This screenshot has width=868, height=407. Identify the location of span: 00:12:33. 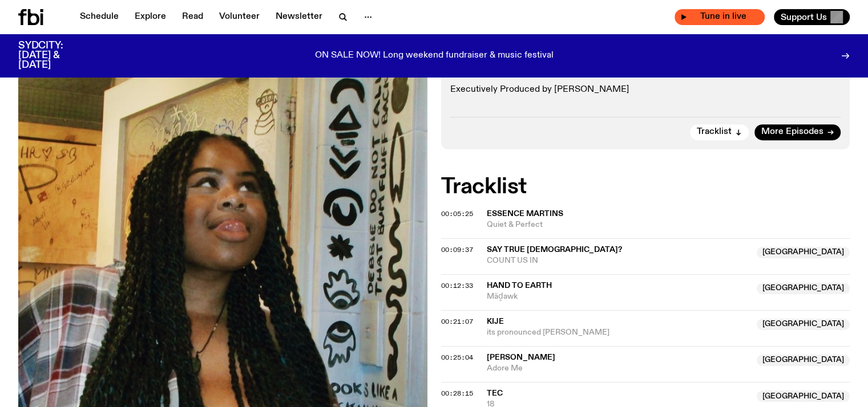
(457, 286).